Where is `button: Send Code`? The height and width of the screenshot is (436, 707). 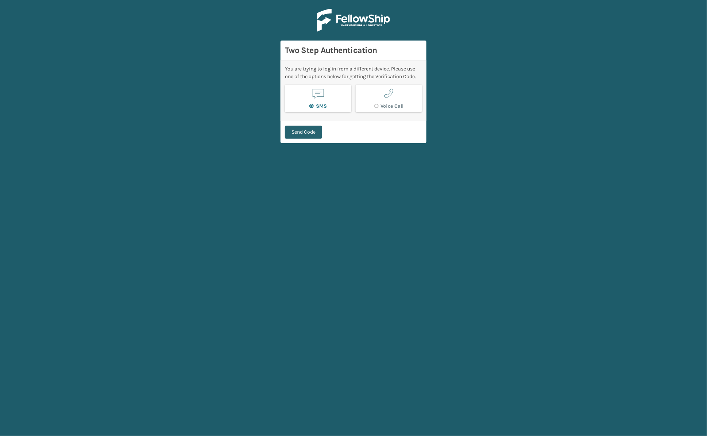
button: Send Code is located at coordinates (304, 132).